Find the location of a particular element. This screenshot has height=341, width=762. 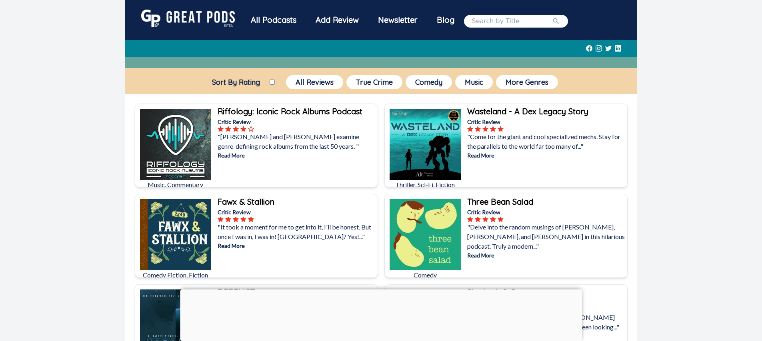

button: True Crime is located at coordinates (374, 82).